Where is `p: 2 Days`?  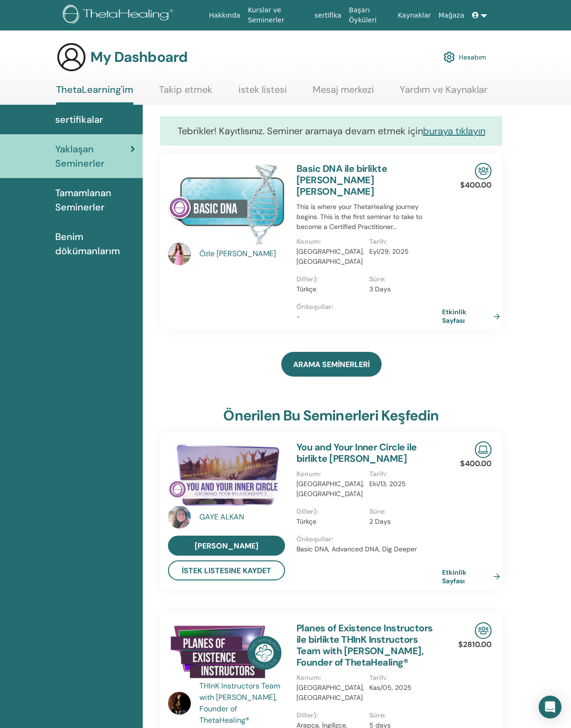 p: 2 Days is located at coordinates (403, 521).